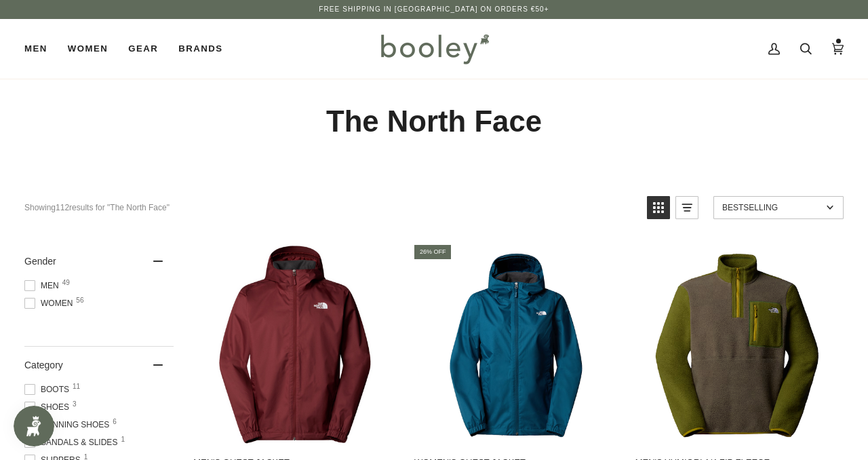 Image resolution: width=868 pixels, height=460 pixels. Describe the element at coordinates (434, 49) in the screenshot. I see `img: Booley` at that location.